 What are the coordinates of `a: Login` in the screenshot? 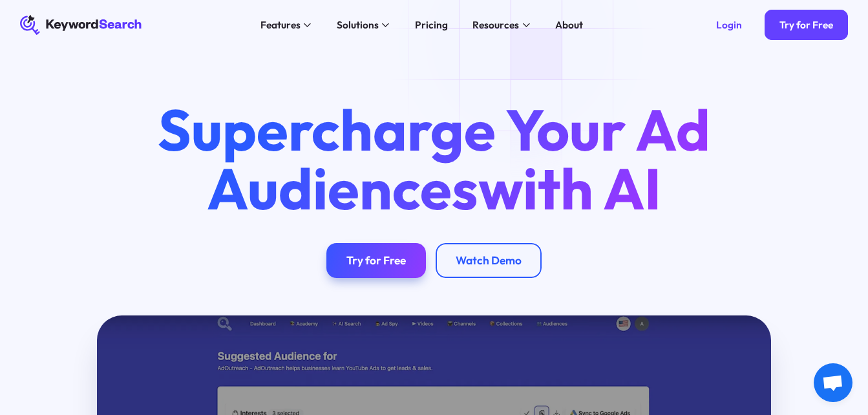 It's located at (729, 25).